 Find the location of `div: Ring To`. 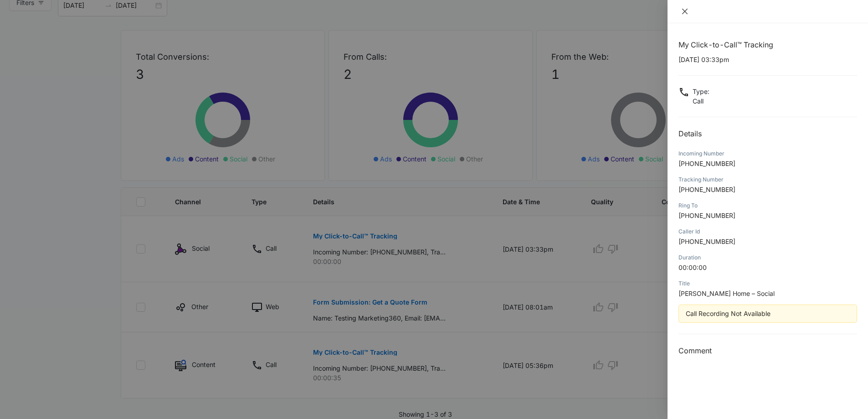

div: Ring To is located at coordinates (768, 206).